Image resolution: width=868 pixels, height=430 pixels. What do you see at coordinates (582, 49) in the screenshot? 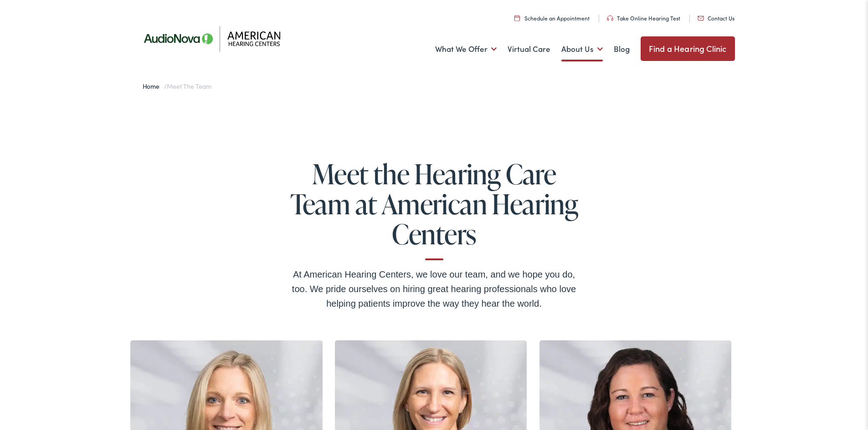
I see `a: About Us` at bounding box center [582, 49].